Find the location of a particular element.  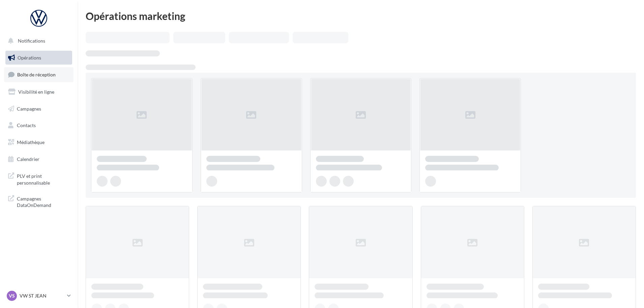

span: Notifications is located at coordinates (32, 40).